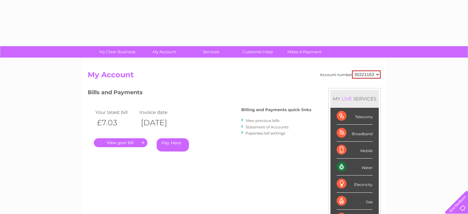  What do you see at coordinates (258, 52) in the screenshot?
I see `a: Customer Help` at bounding box center [258, 52].